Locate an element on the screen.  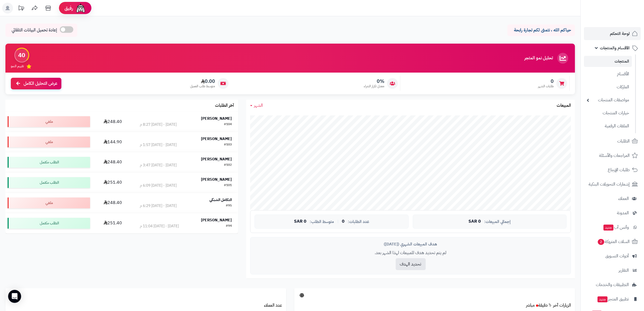
span: التقارير is located at coordinates (623, 270).